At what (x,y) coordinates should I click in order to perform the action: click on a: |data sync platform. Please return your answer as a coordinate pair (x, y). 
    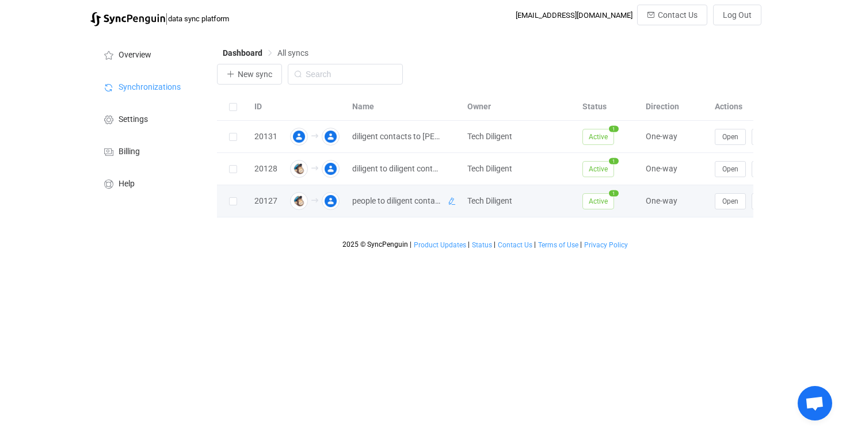
    Looking at the image, I should click on (159, 18).